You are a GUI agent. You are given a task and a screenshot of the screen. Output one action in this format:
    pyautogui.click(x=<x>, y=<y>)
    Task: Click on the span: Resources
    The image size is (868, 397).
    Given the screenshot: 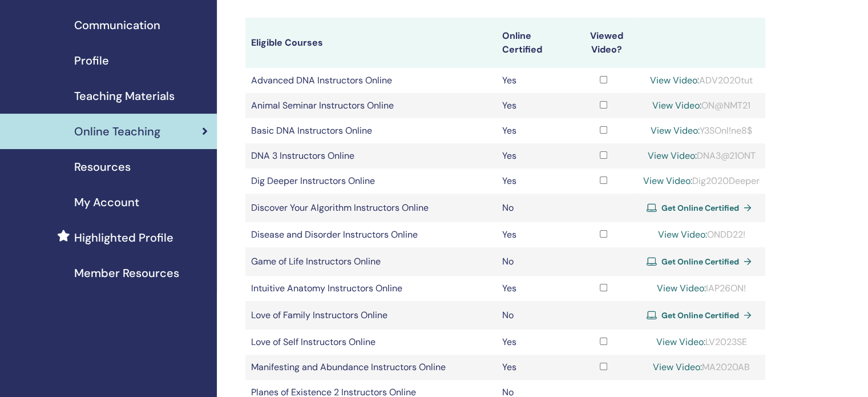 What is the action you would take?
    pyautogui.click(x=102, y=167)
    